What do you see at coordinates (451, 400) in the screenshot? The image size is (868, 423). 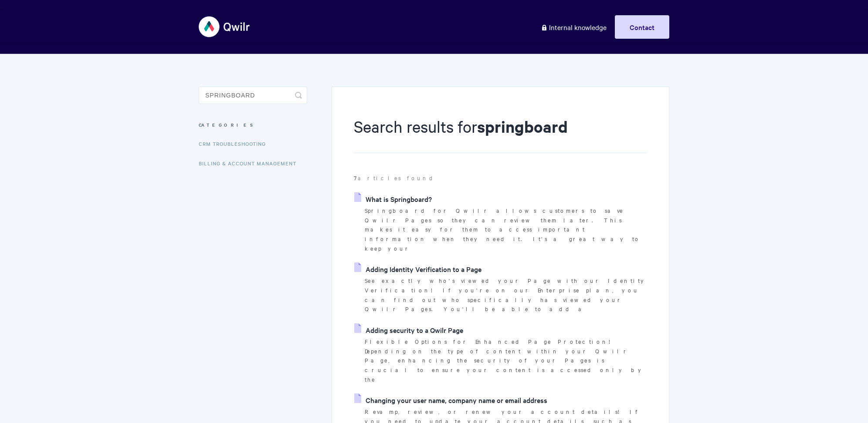 I see `a: Changing your user name, company name or email address` at bounding box center [451, 400].